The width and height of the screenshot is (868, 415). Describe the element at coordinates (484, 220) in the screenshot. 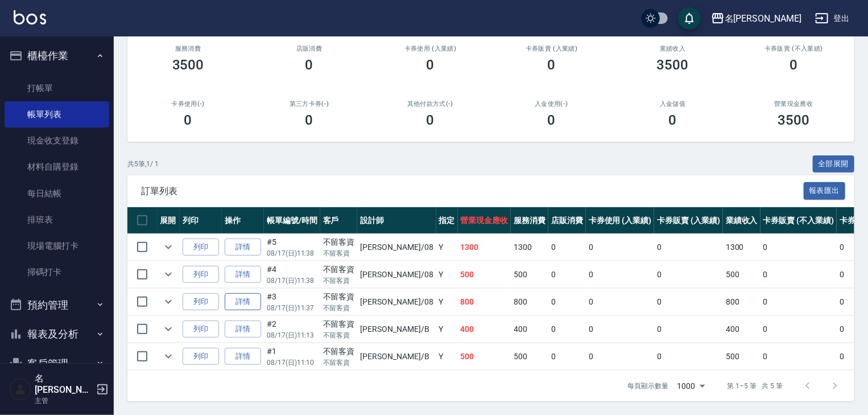

I see `th: 營業現金應收` at that location.